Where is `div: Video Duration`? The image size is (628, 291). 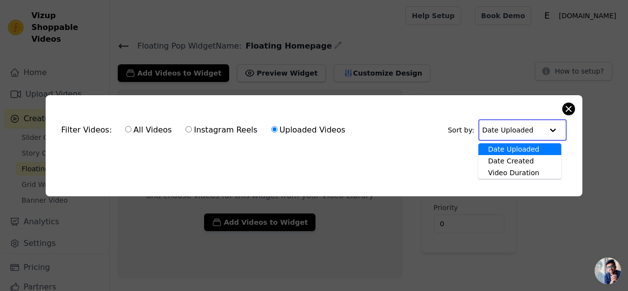 div: Video Duration is located at coordinates (519, 173).